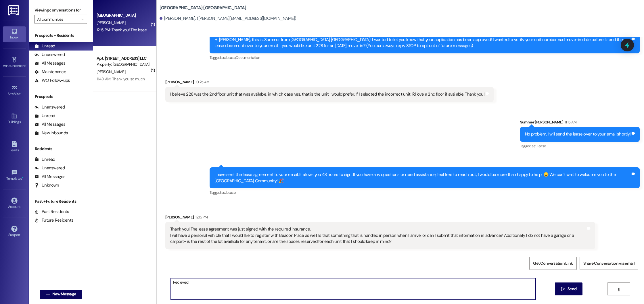 This screenshot has height=304, width=644. I want to click on button: Share Conversation via email, so click(609, 263).